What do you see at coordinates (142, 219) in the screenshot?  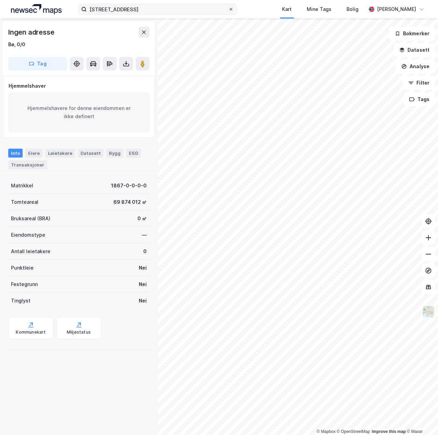 I see `div: 0 ㎡` at bounding box center [142, 219].